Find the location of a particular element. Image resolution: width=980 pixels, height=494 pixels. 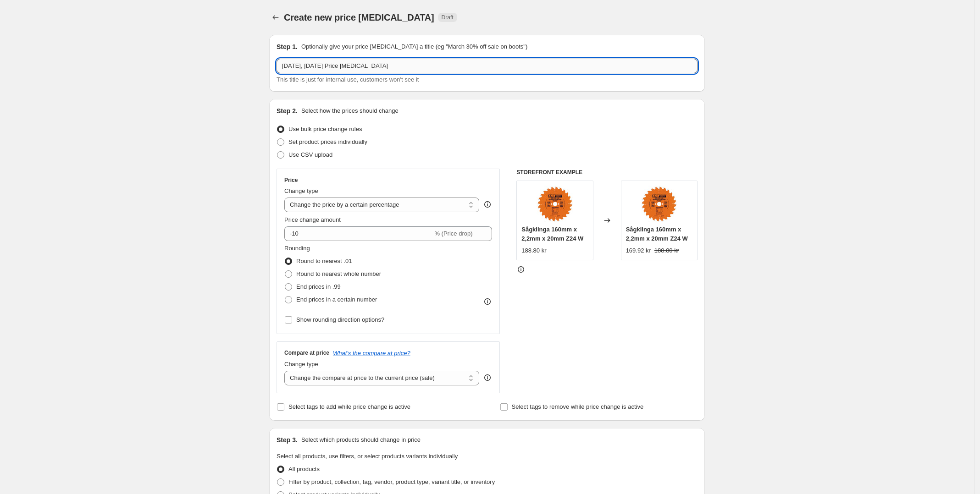

h3: Price is located at coordinates (291, 180).